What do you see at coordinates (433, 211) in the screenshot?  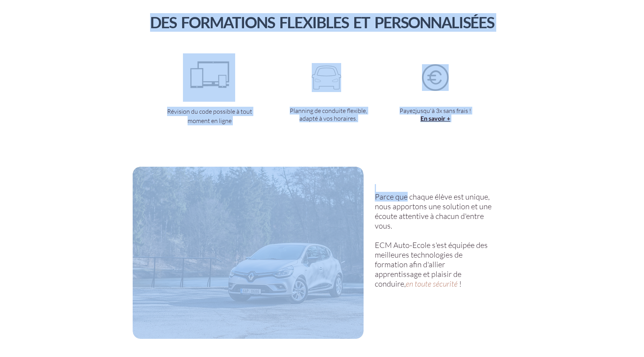 I see `span: Parce que chaque élève est unique, nous apportons une solution et une écoute attentive à chacun d...` at bounding box center [433, 211].